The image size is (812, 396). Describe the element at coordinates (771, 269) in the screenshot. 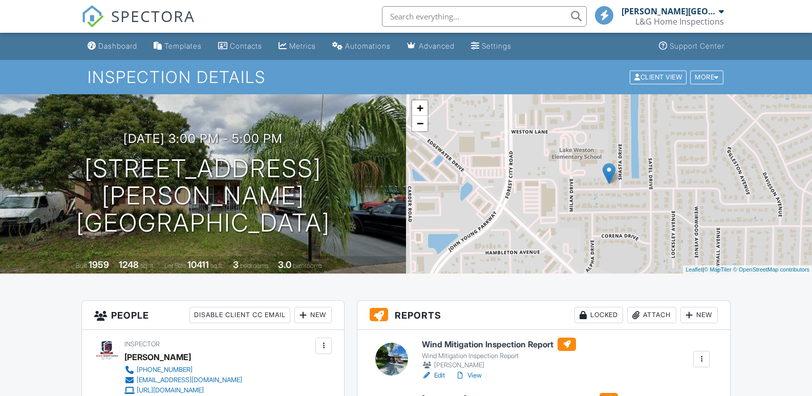

I see `a: © OpenStreetMap contributors` at that location.